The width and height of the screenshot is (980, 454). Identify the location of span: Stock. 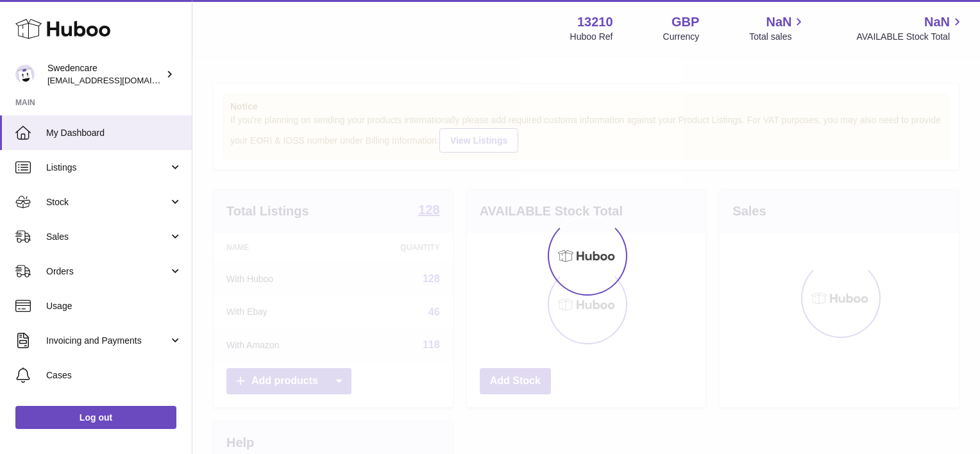
(107, 202).